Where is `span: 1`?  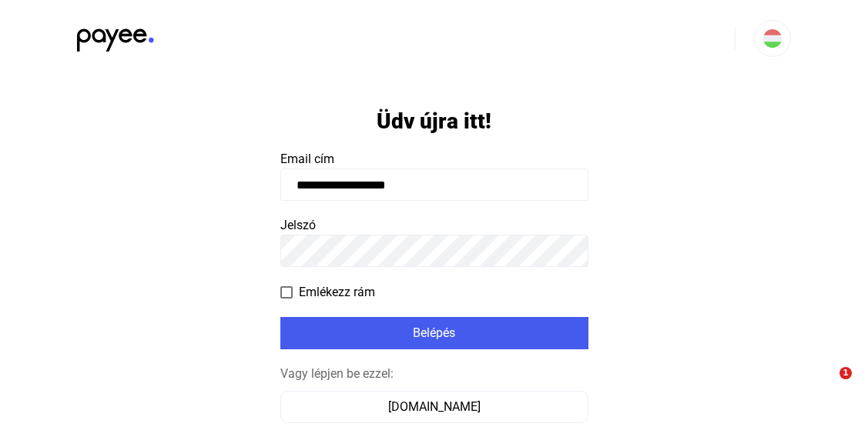 span: 1 is located at coordinates (846, 373).